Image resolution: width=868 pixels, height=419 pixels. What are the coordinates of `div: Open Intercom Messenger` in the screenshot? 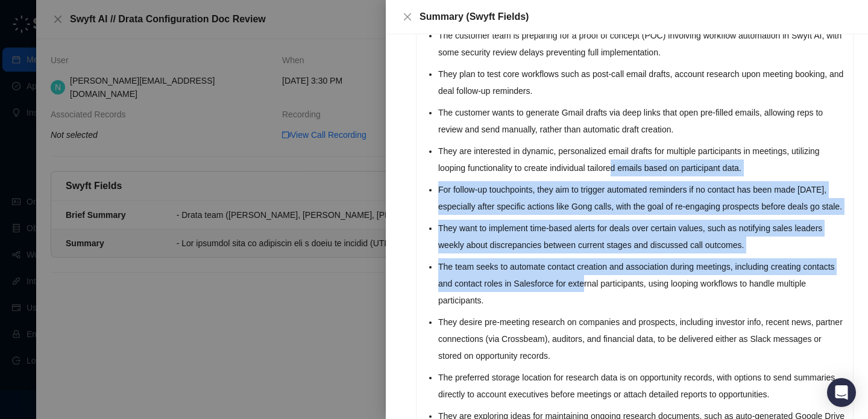 It's located at (842, 393).